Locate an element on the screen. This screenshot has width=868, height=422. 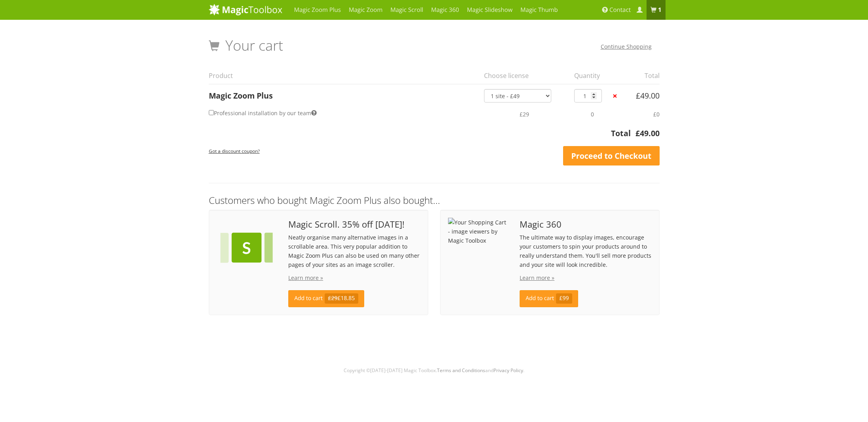
span: £99 is located at coordinates (564, 299).